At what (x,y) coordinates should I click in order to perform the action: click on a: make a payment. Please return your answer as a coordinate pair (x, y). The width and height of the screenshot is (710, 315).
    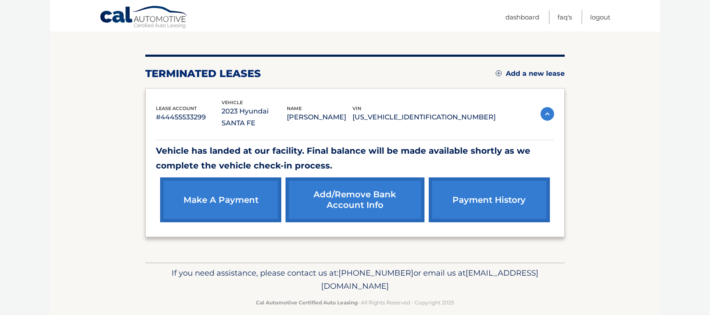
    Looking at the image, I should click on (221, 200).